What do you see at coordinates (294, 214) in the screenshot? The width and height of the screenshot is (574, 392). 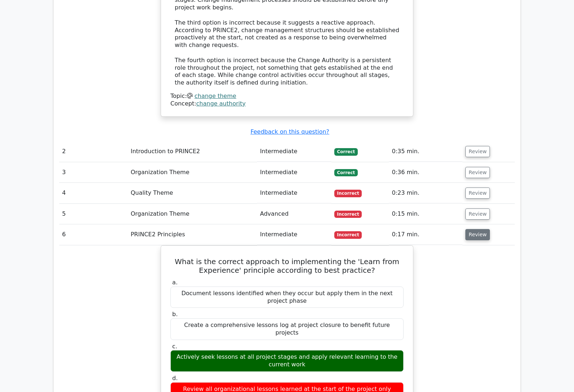 I see `td: Advanced` at bounding box center [294, 214].